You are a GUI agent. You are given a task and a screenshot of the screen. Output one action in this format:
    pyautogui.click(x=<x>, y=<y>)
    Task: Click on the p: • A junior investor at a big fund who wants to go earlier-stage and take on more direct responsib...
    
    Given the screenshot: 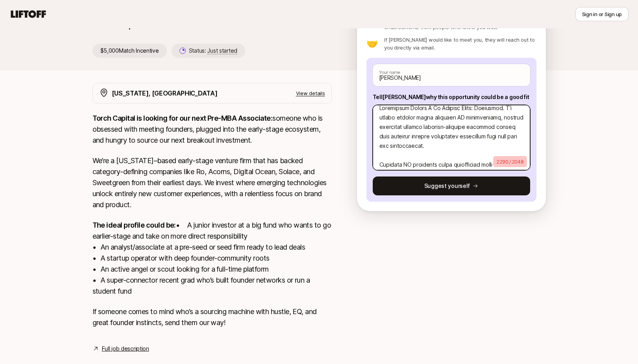 What is the action you would take?
    pyautogui.click(x=212, y=258)
    